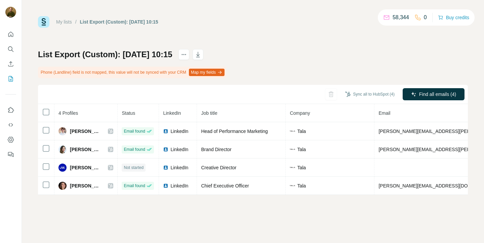 The height and width of the screenshot is (243, 484). Describe the element at coordinates (132, 72) in the screenshot. I see `div: Phone (Landline) field is not mapped, this value will not be synced with your CRM` at that location.